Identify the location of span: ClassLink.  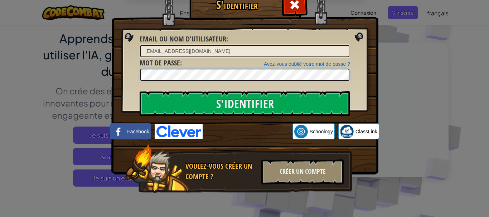
(366, 132).